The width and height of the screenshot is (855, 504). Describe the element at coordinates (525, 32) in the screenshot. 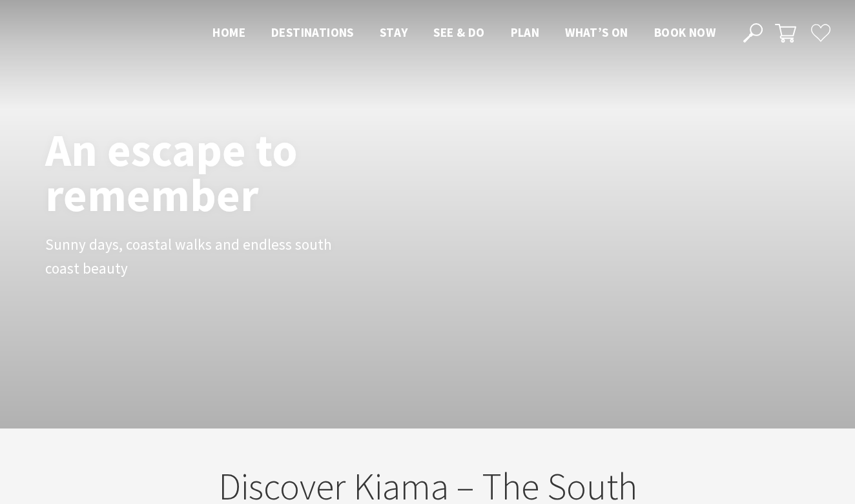

I see `span: Plan` at that location.